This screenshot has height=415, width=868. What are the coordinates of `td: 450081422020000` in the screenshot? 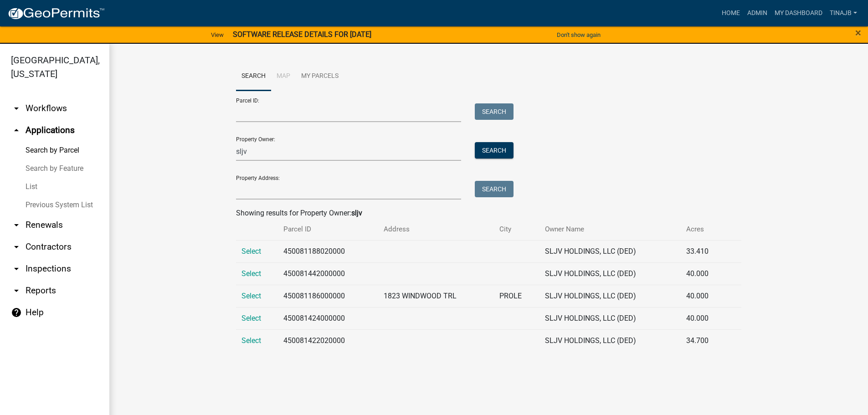 It's located at (328, 341).